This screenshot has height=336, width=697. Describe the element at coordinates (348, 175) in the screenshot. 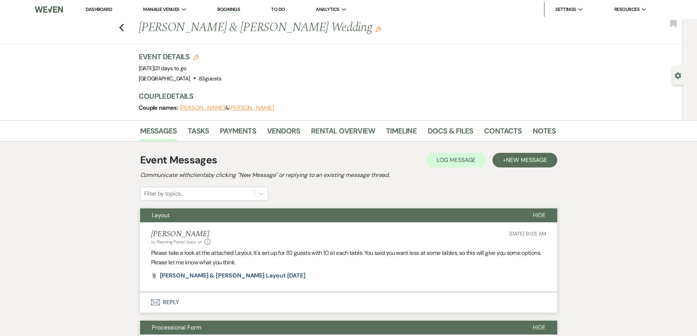

I see `h2: Communicate with clients by clicking "New Message" or replying to an existing message thread.` at that location.